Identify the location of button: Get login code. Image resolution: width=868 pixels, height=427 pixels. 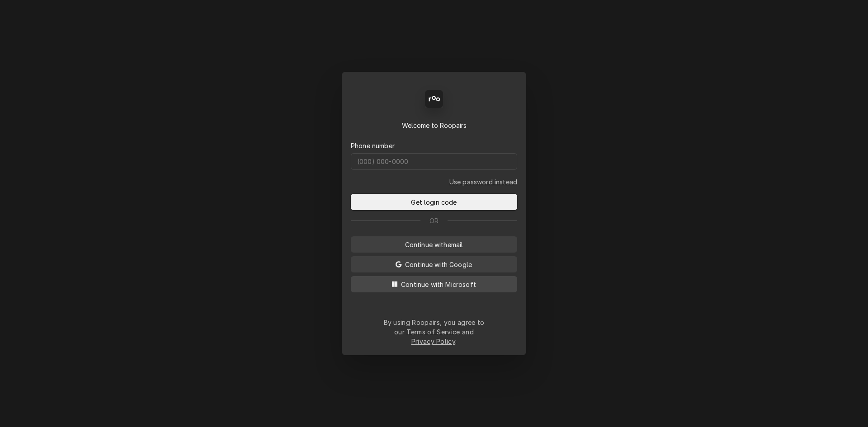
(434, 202).